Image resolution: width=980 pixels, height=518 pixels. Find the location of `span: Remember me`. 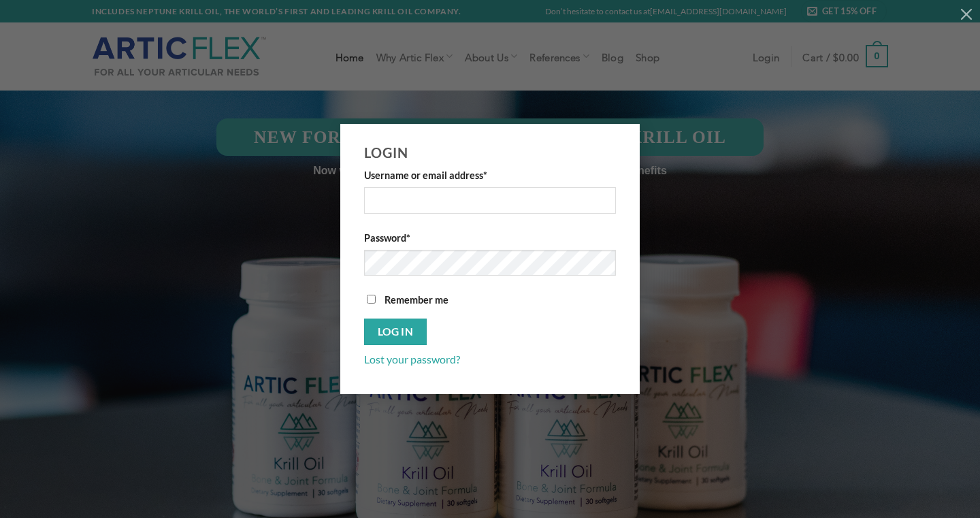

span: Remember me is located at coordinates (416, 300).